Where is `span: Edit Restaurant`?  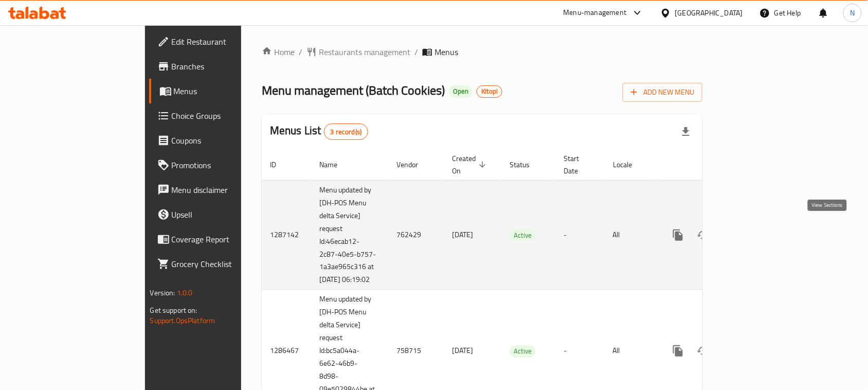 span: Edit Restaurant is located at coordinates (226, 42).